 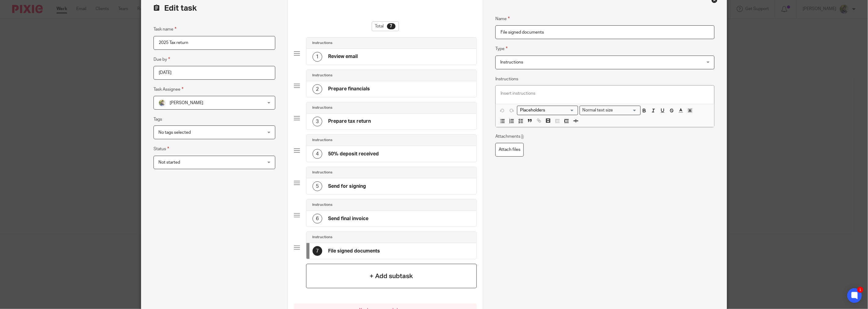 I want to click on label: Status, so click(x=161, y=149).